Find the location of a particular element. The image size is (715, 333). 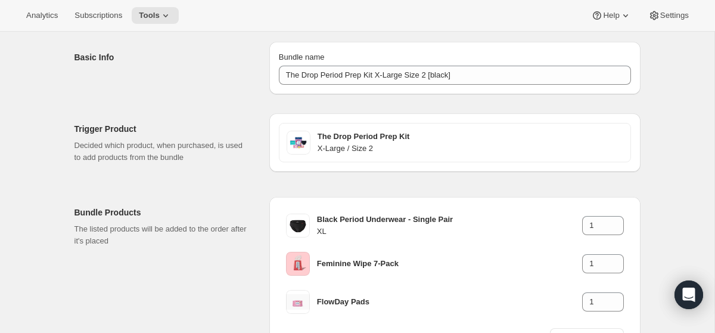

input: ie. Smoothie box is located at coordinates (455, 75).